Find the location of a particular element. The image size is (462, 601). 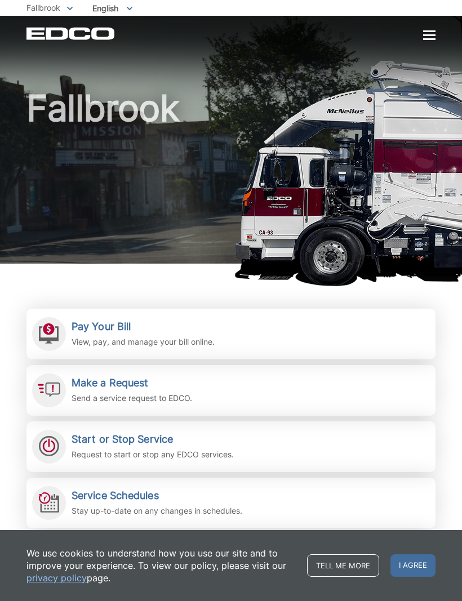

h2: Start or Stop Service is located at coordinates (153, 439).